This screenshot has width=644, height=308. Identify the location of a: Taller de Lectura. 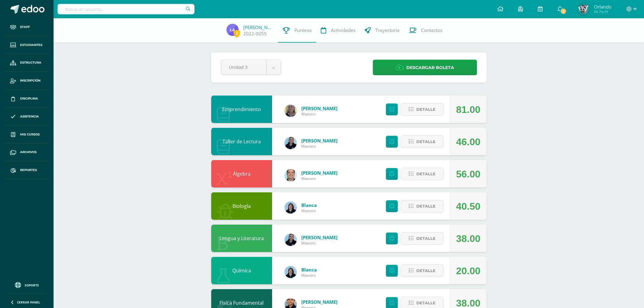
(242, 141).